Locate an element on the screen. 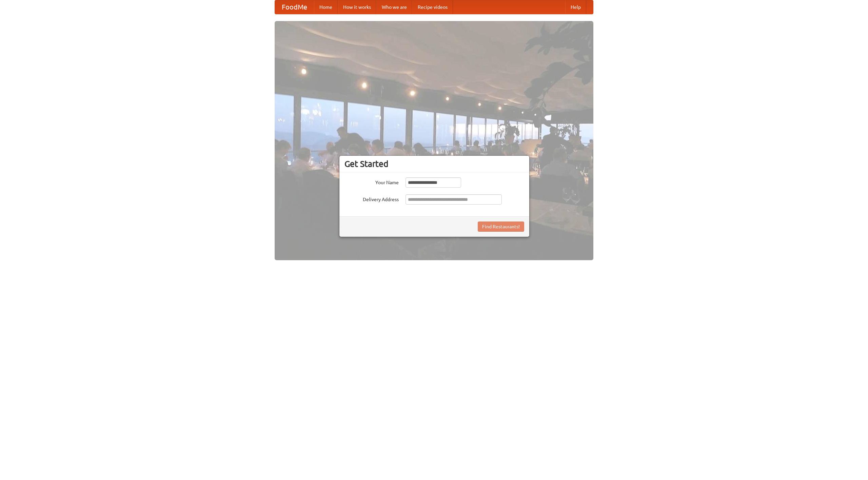 The height and width of the screenshot is (480, 868). label: Delivery Address is located at coordinates (372, 198).